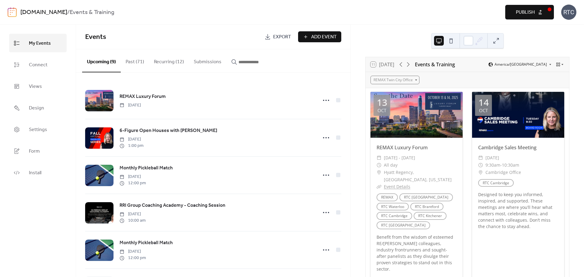  What do you see at coordinates (397, 187) in the screenshot?
I see `a: Event Details` at bounding box center [397, 187].